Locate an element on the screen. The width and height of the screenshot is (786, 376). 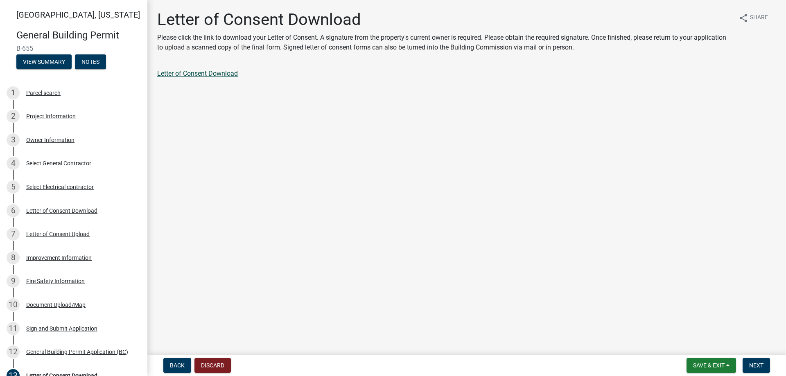
span: Back is located at coordinates (177, 365).